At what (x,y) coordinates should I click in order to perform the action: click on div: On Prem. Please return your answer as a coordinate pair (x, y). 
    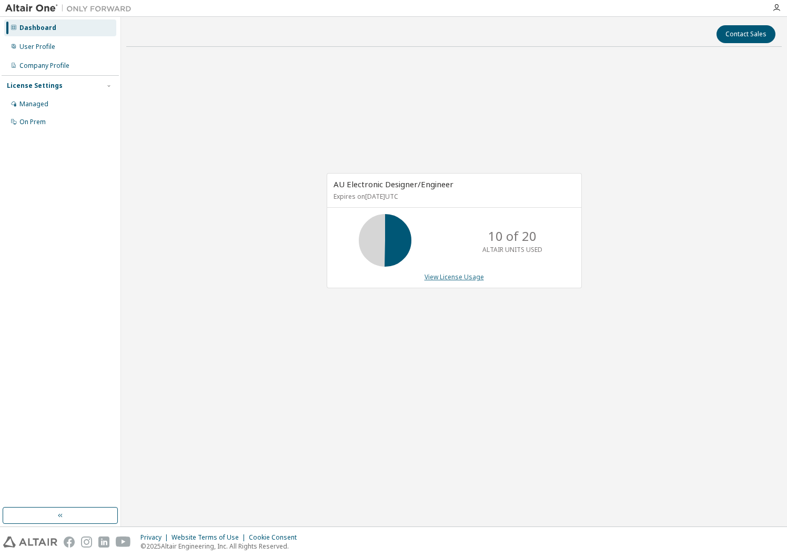
    Looking at the image, I should click on (33, 122).